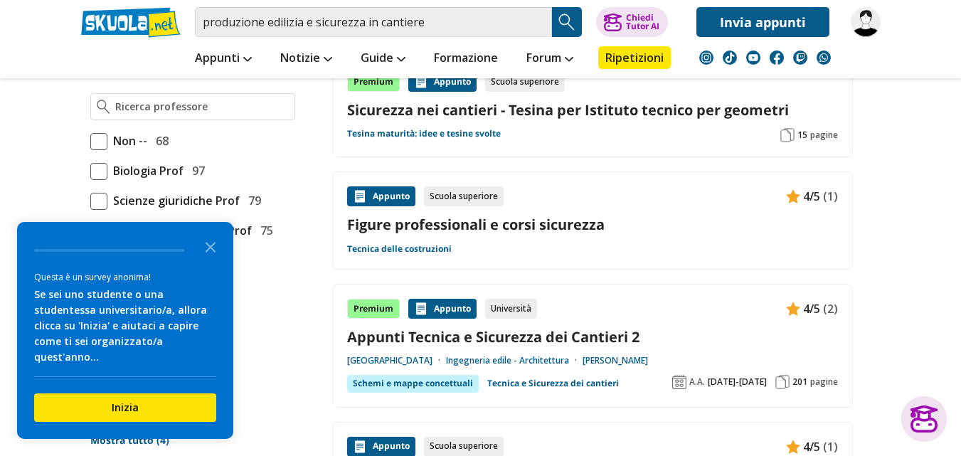  I want to click on span: 75, so click(264, 231).